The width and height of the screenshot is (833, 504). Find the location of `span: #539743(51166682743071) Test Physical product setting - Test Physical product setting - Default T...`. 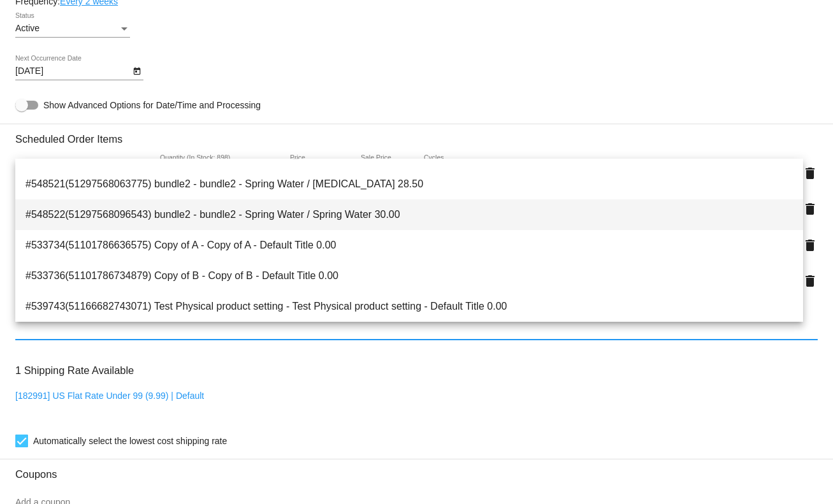

span: #539743(51166682743071) Test Physical product setting - Test Physical product setting - Default T... is located at coordinates (409, 306).